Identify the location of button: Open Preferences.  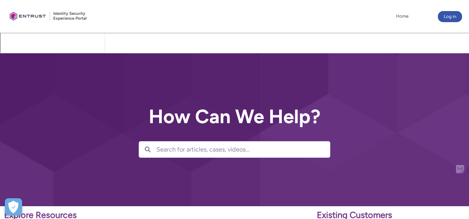
(13, 207).